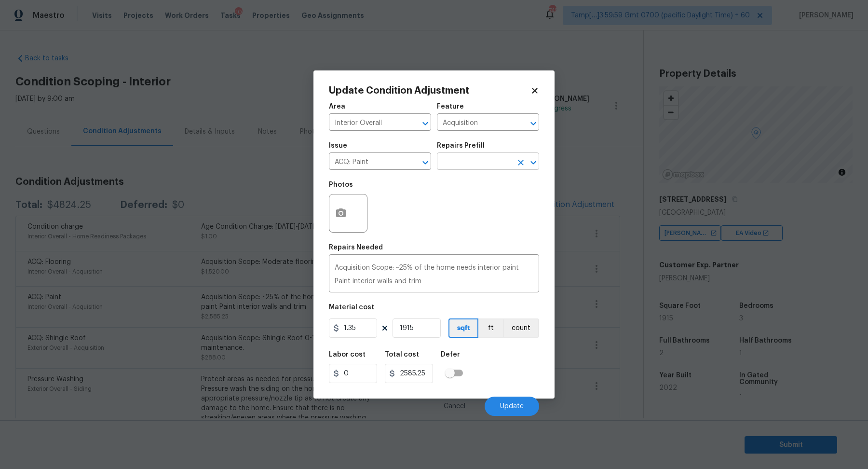  What do you see at coordinates (402, 355) in the screenshot?
I see `h5: Total cost` at bounding box center [402, 355].